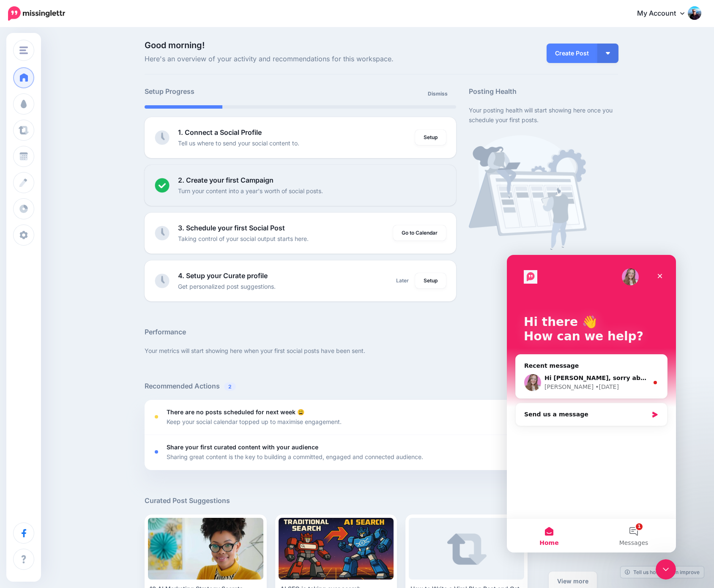 The height and width of the screenshot is (588, 714). Describe the element at coordinates (419, 233) in the screenshot. I see `a: Go to Calendar` at that location.